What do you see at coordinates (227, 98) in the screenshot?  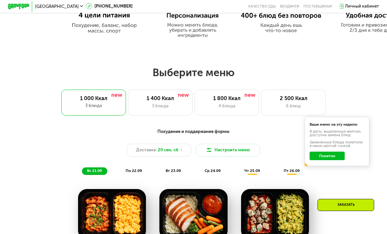 I see `div: 1 800 Ккал` at bounding box center [227, 98].